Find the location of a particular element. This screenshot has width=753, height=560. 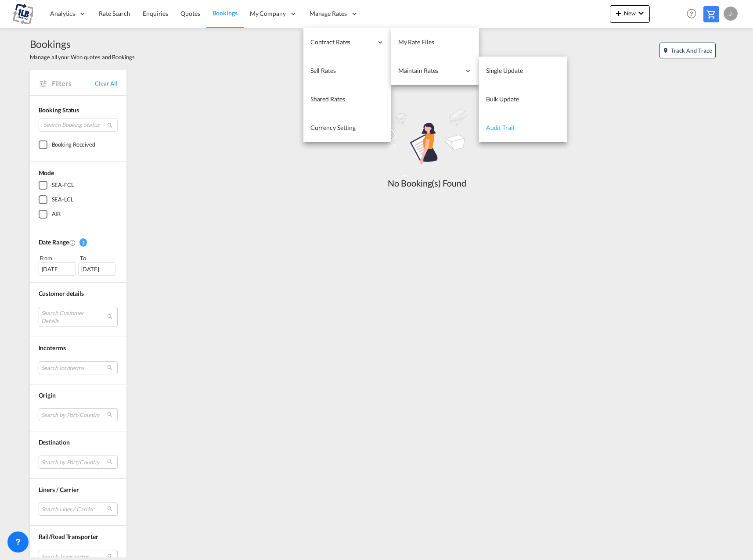

div: Booking Status is located at coordinates (78, 110).